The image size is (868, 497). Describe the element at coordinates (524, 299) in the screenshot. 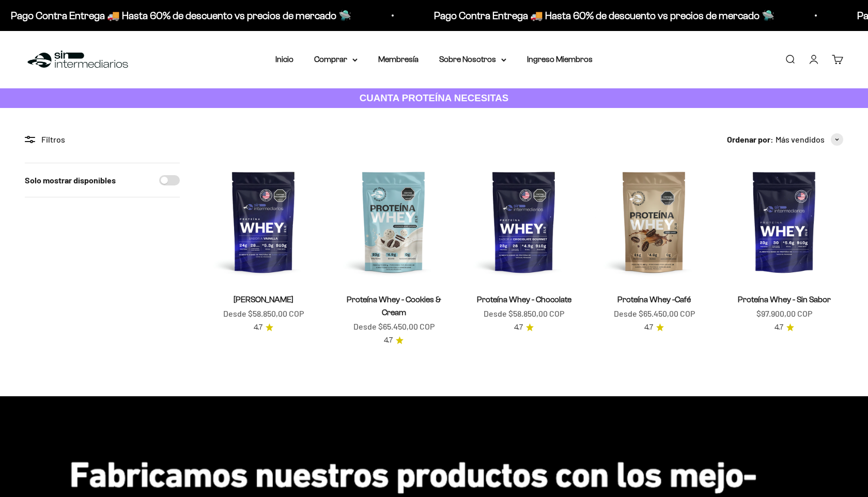

I see `a: Proteína Whey - Chocolate` at that location.